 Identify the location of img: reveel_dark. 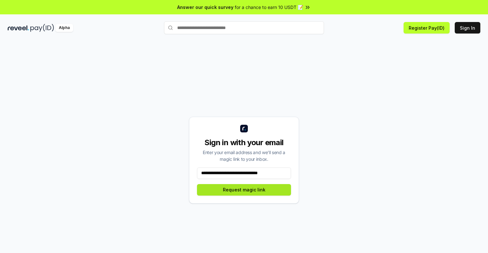
(18, 28).